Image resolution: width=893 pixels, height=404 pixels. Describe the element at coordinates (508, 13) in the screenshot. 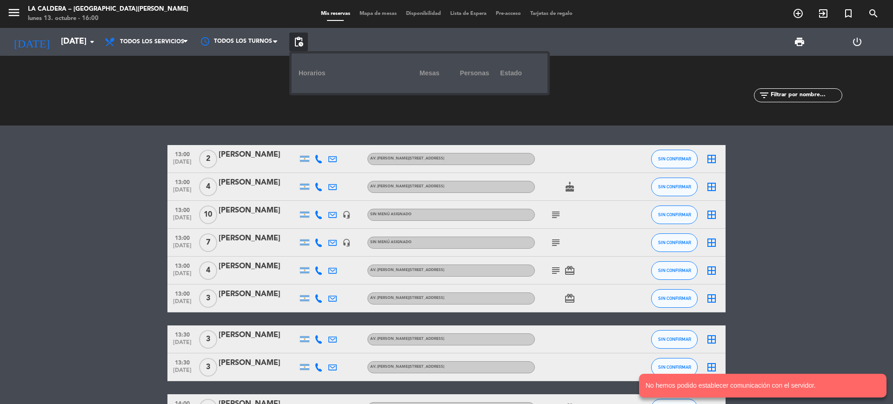

I see `span: Pre-acceso` at that location.